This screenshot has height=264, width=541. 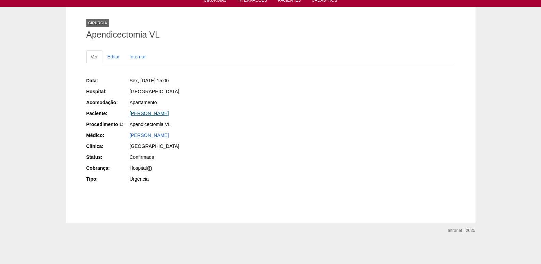 What do you see at coordinates (107, 135) in the screenshot?
I see `div: Médico:` at bounding box center [107, 135].